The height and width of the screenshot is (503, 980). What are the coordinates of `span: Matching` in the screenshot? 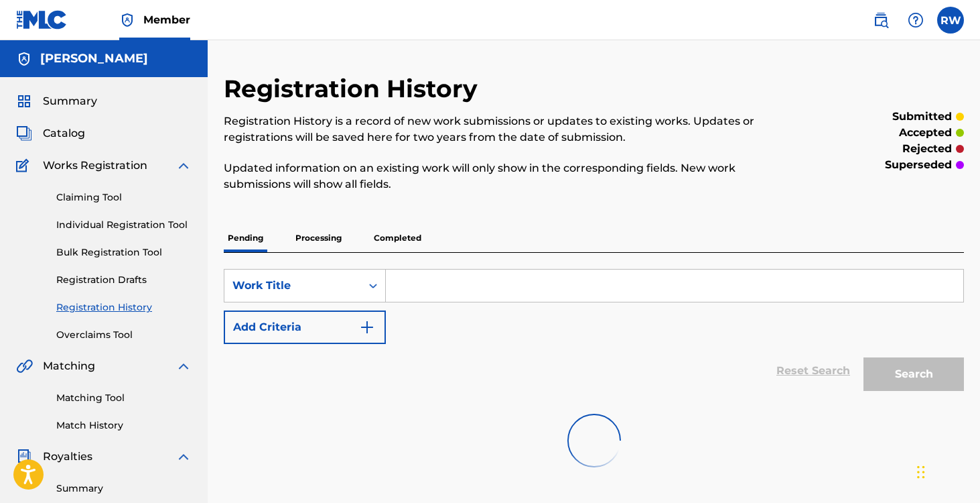 It's located at (69, 366).